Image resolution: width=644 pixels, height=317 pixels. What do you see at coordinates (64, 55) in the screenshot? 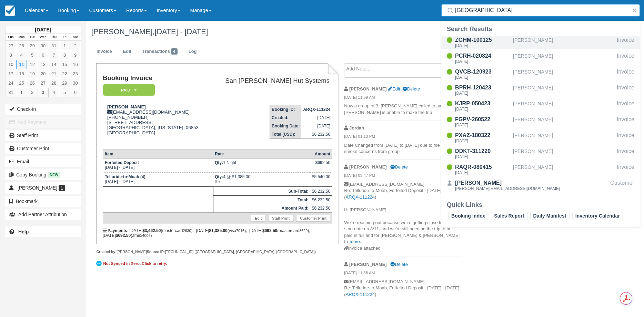
I see `a: 8` at bounding box center [64, 55].